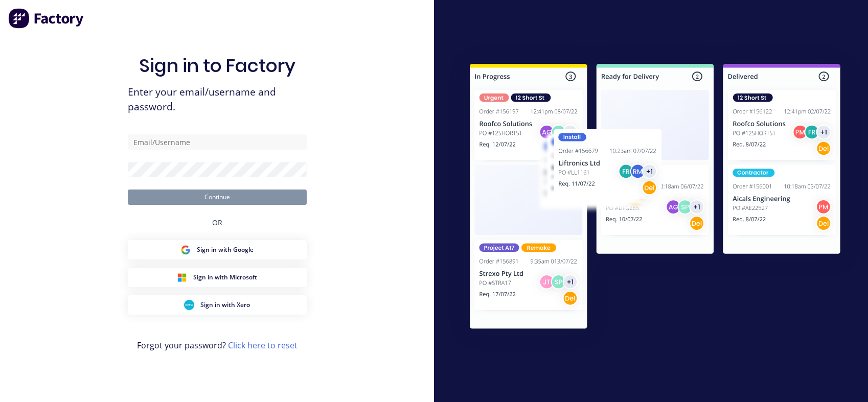 This screenshot has width=868, height=402. What do you see at coordinates (225, 250) in the screenshot?
I see `span: Sign in with Google` at bounding box center [225, 250].